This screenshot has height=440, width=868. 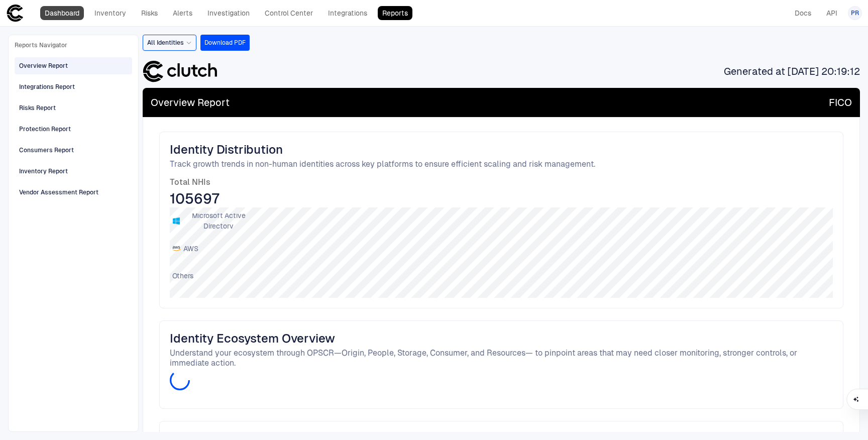 I want to click on span: Reports Navigator, so click(x=40, y=45).